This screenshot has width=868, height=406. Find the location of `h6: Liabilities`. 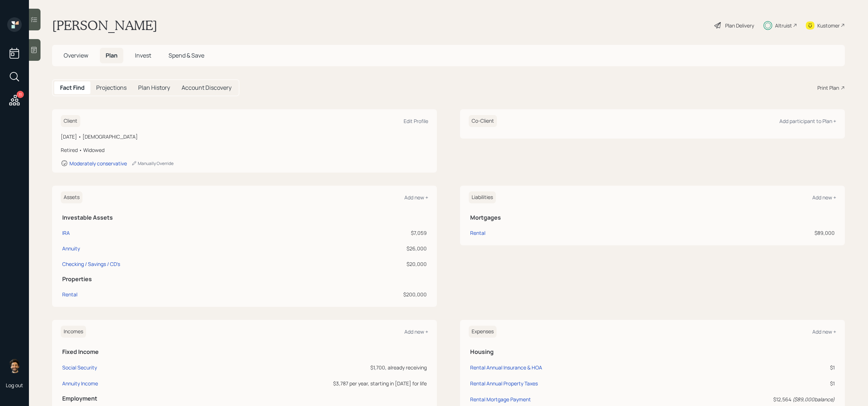

h6: Liabilities is located at coordinates (482, 198).